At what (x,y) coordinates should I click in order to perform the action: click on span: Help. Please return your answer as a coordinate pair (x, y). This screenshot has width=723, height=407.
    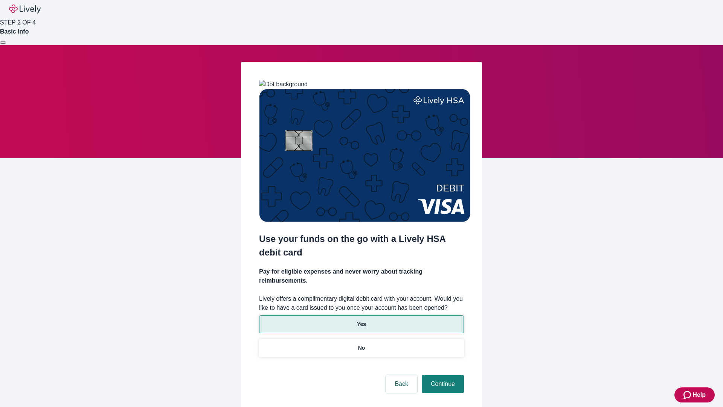
    Looking at the image, I should click on (699, 395).